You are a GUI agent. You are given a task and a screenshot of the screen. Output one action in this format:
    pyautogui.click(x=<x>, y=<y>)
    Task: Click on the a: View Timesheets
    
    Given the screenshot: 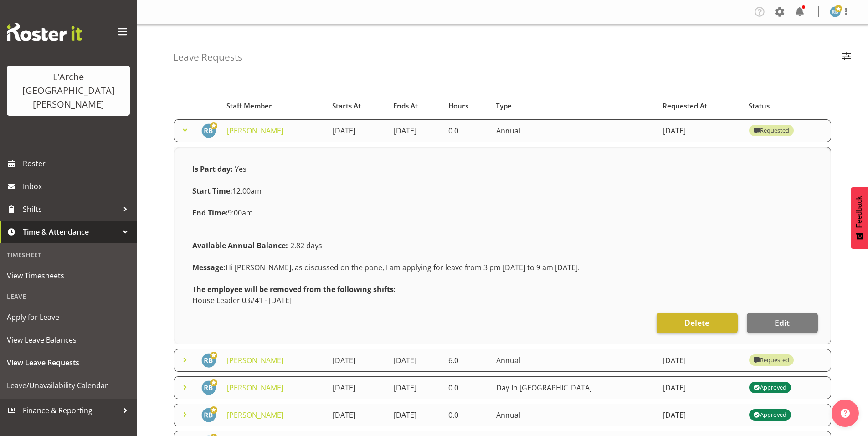 What is the action you would take?
    pyautogui.click(x=68, y=276)
    